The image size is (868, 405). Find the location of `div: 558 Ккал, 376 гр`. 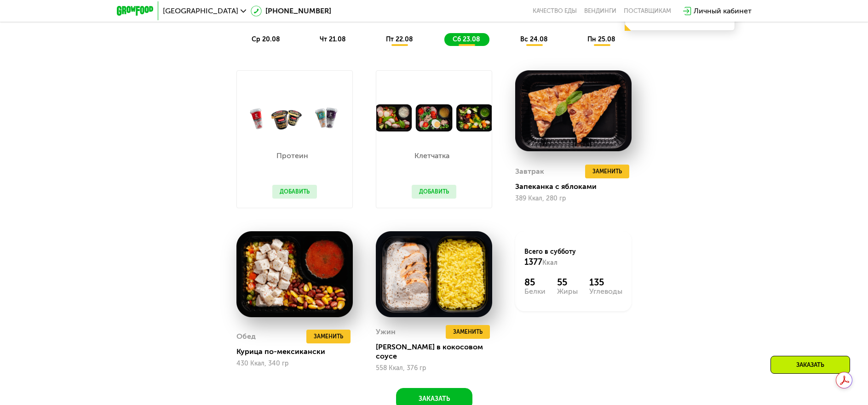

div: 558 Ккал, 376 гр is located at coordinates (434, 368).